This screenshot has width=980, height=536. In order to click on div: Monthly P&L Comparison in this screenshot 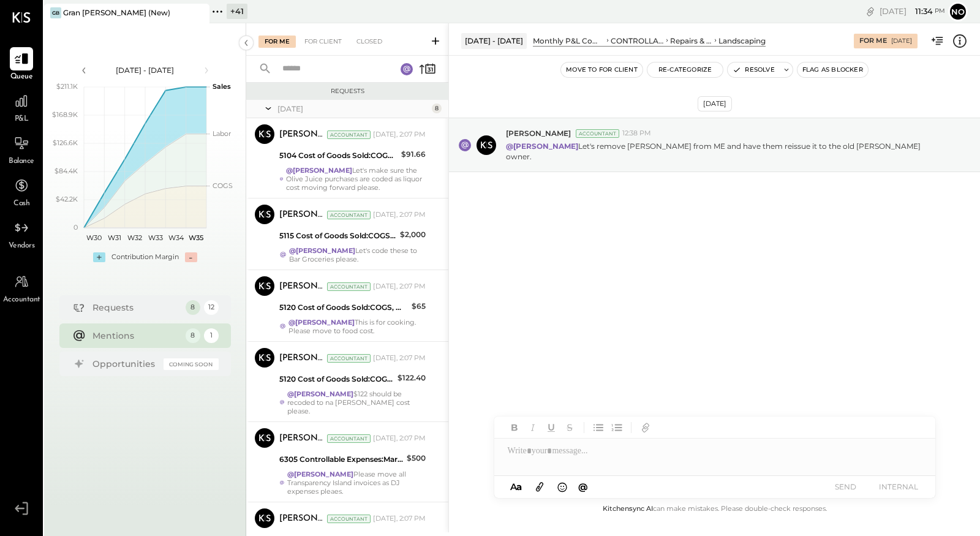, I will do `click(569, 41)`.